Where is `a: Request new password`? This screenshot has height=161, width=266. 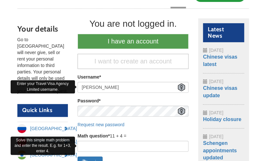 a: Request new password is located at coordinates (101, 125).